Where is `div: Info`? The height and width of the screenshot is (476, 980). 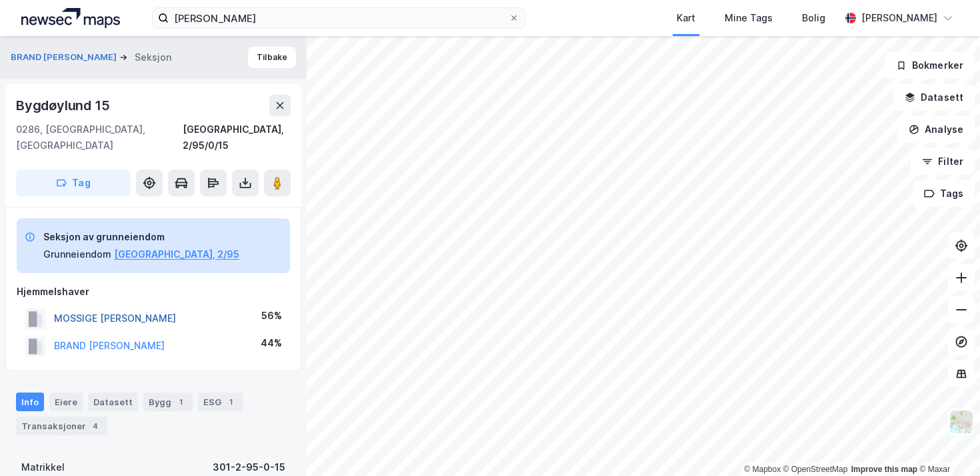 div: Info is located at coordinates (30, 402).